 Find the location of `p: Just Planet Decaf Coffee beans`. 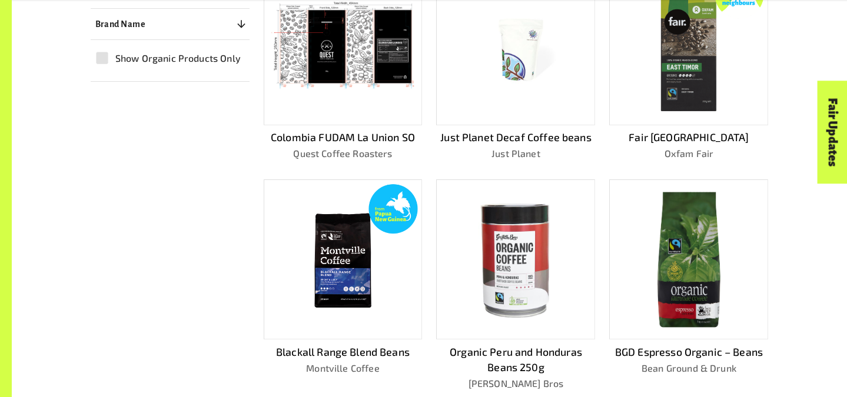

p: Just Planet Decaf Coffee beans is located at coordinates (515, 137).